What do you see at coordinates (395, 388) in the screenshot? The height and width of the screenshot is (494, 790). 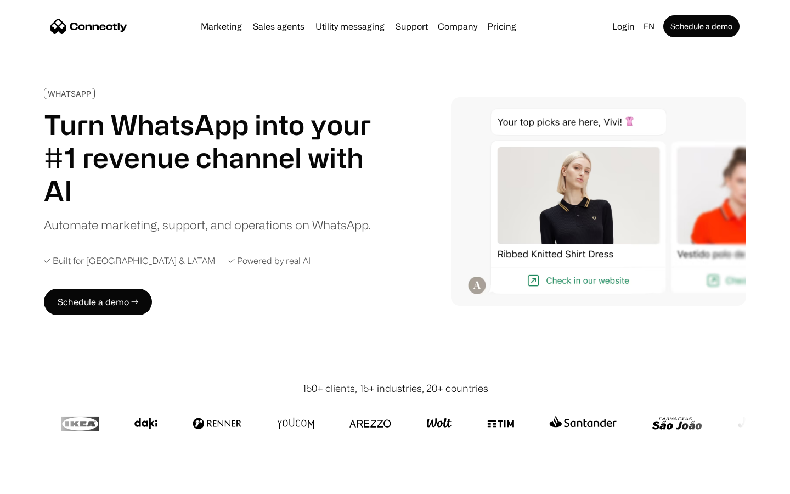 I see `div: 150+ clients, 15+ industries, 20+ countries` at bounding box center [395, 388].